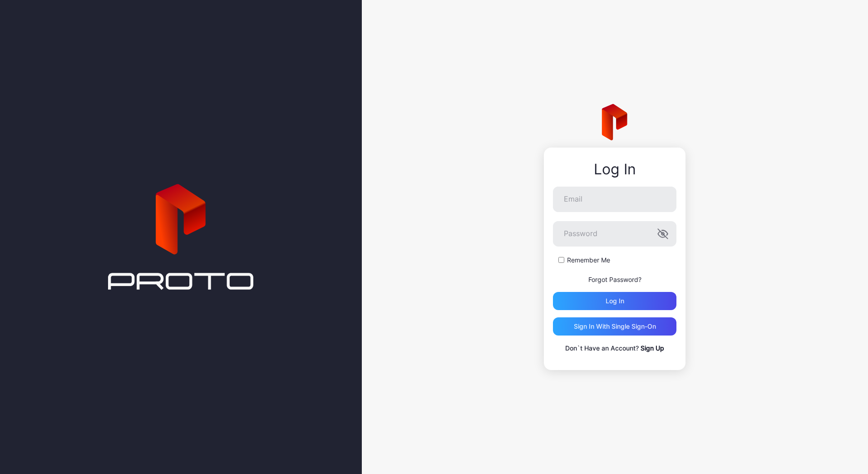 This screenshot has width=868, height=474. What do you see at coordinates (615, 348) in the screenshot?
I see `p: Don`t Have an Account?` at bounding box center [615, 348].